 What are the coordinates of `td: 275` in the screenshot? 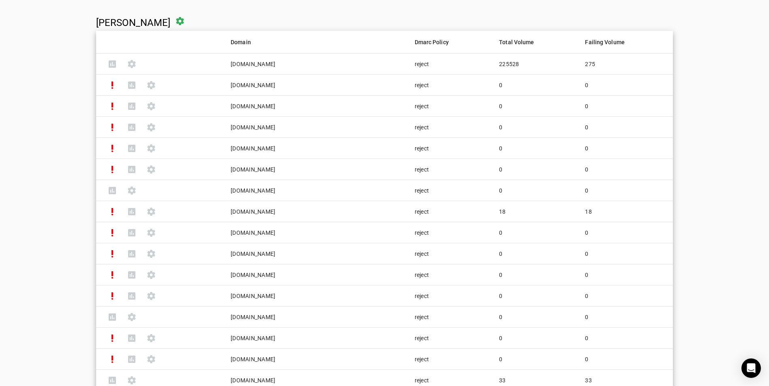 It's located at (626, 64).